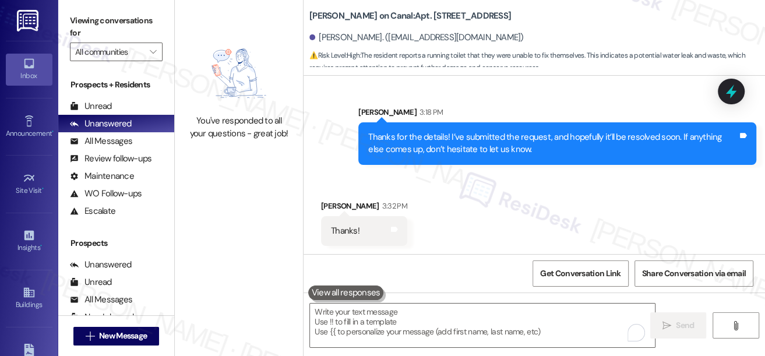 Image resolution: width=765 pixels, height=356 pixels. I want to click on textarea: To enrich screen reader interactions, please activate Accessibility in Grammarly extension settings, so click(483, 325).